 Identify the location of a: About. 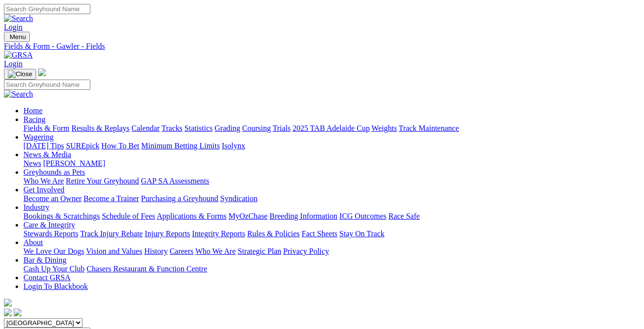
(33, 242).